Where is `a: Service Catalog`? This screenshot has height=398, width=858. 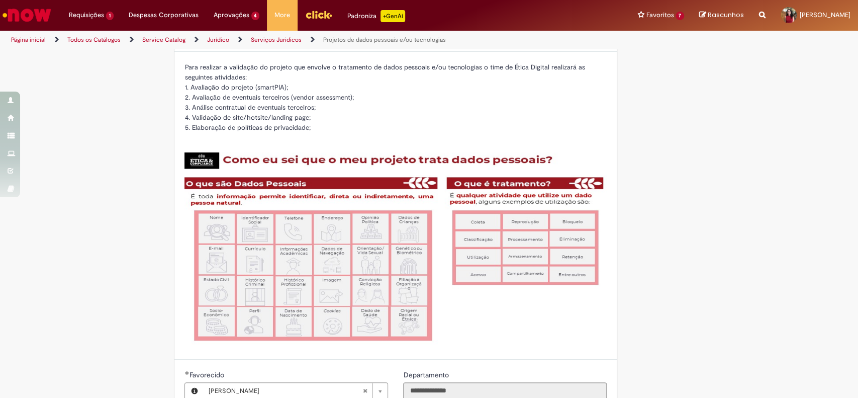 a: Service Catalog is located at coordinates (164, 40).